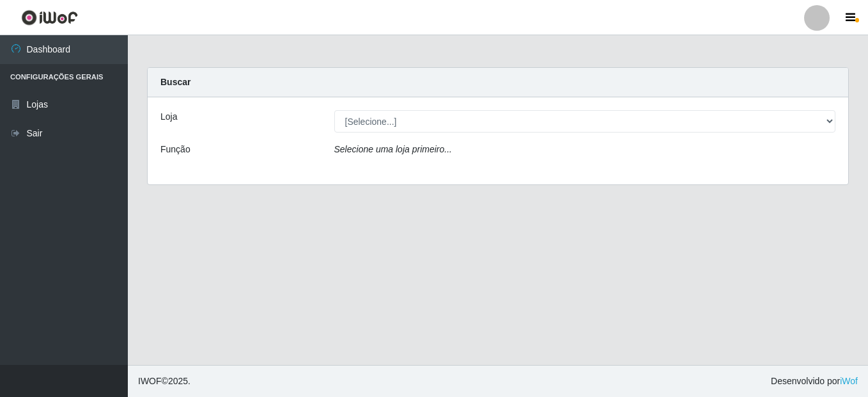  Describe the element at coordinates (393, 149) in the screenshot. I see `i: Selecione uma loja primeiro...` at that location.